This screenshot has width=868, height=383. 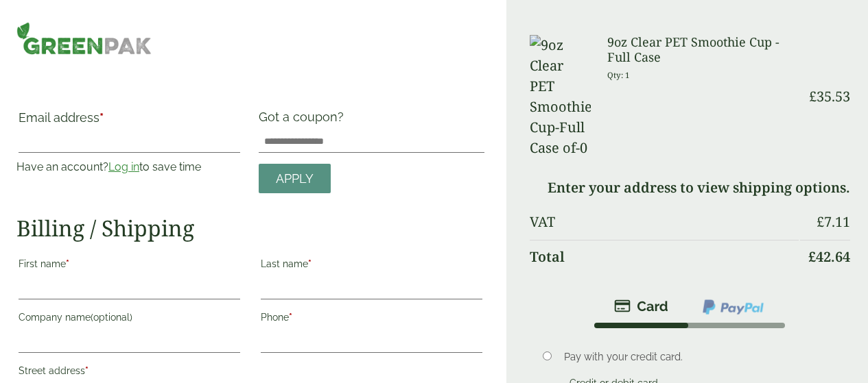 What do you see at coordinates (560, 96) in the screenshot?
I see `img: 9oz Clear PET Smoothie Cup-Full Case of-0` at bounding box center [560, 96].